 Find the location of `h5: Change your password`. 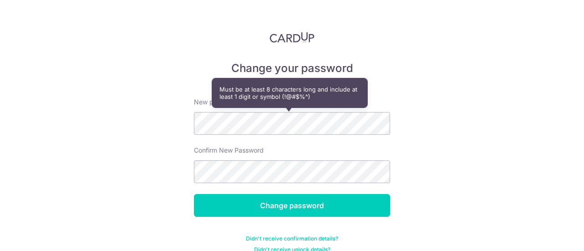

h5: Change your password is located at coordinates (292, 68).